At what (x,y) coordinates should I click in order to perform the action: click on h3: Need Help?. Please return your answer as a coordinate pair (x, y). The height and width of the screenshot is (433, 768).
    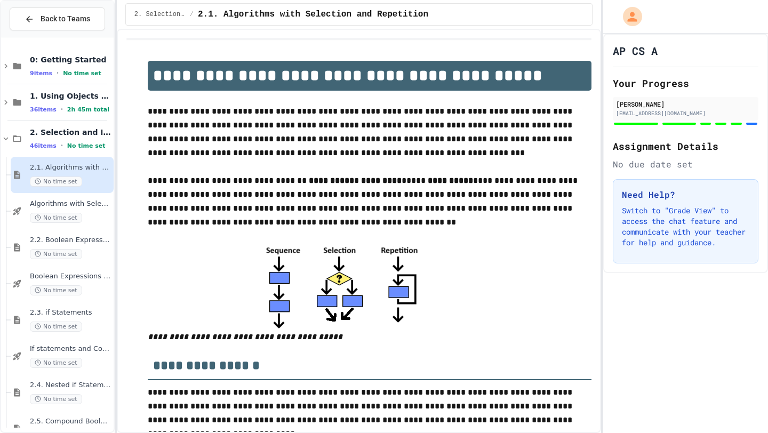
    Looking at the image, I should click on (685, 195).